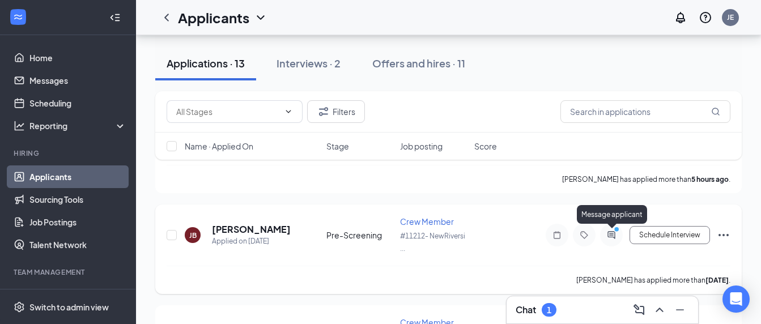  What do you see at coordinates (427, 222) in the screenshot?
I see `span: Crew Member` at bounding box center [427, 222].